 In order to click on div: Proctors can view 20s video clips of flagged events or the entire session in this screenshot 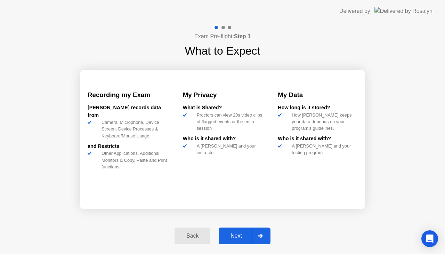, I will do `click(228, 122)`.